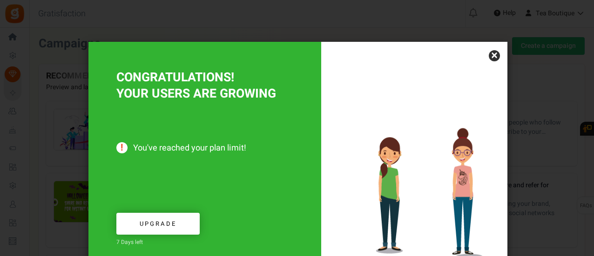  Describe the element at coordinates (129, 242) in the screenshot. I see `span: 7 Days left` at that location.